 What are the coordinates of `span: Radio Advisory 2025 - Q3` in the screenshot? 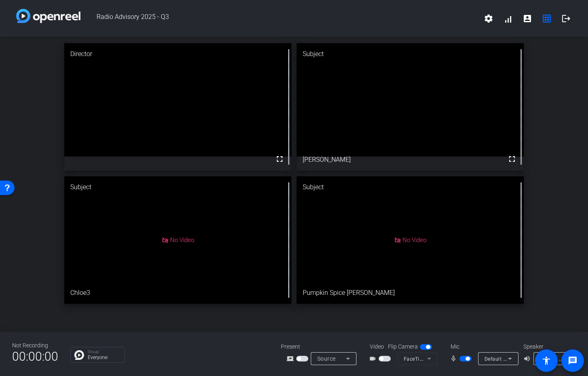 It's located at (280, 19).